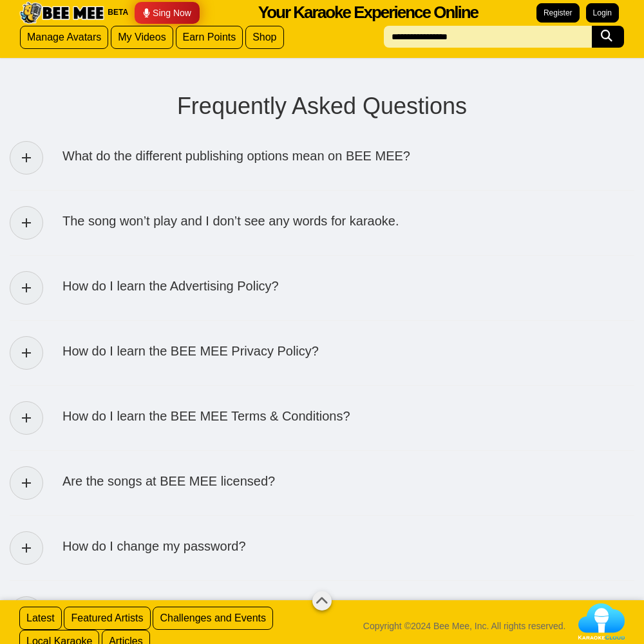 The image size is (644, 644). I want to click on a: Challenges and Events, so click(213, 617).